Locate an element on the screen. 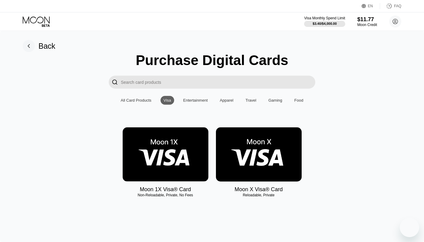 This screenshot has height=242, width=424. div: EN is located at coordinates (370, 6).